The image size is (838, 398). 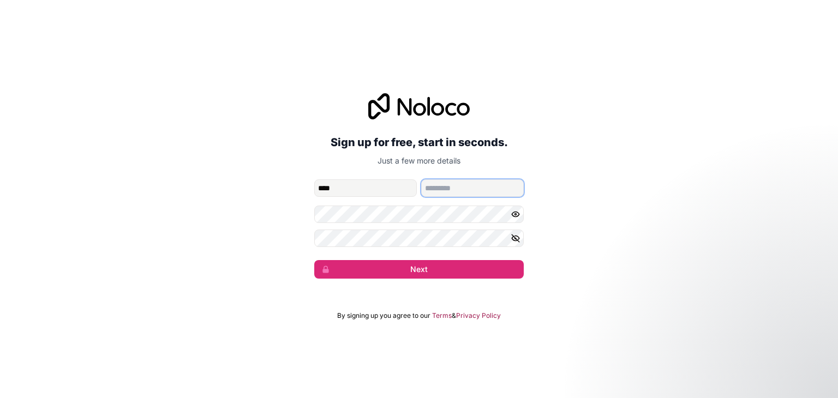 What do you see at coordinates (472, 188) in the screenshot?
I see `input: family-name` at bounding box center [472, 188].